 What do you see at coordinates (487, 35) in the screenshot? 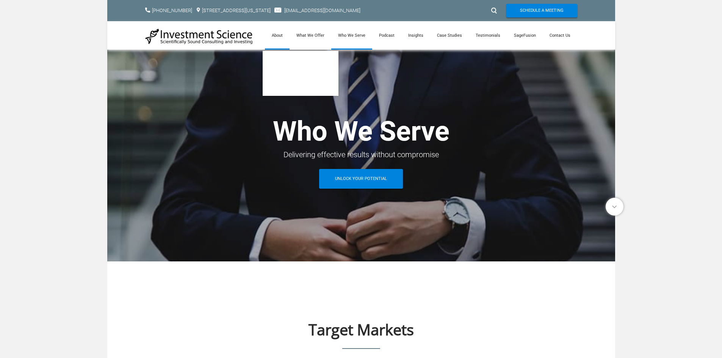
I see `a: Testimonials` at bounding box center [487, 35].